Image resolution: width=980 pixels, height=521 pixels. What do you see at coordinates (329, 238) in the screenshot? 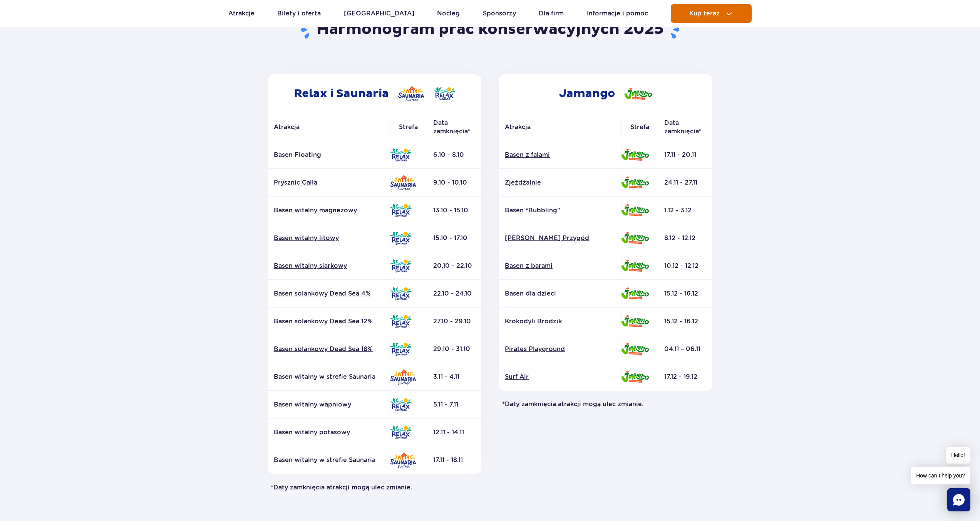
I see `a: Basen witalny litowy` at bounding box center [329, 238].